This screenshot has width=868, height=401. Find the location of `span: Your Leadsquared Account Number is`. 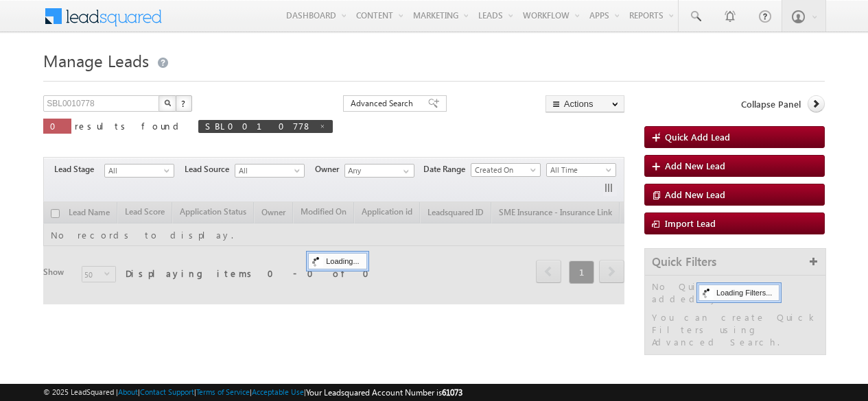

span: Your Leadsquared Account Number is is located at coordinates (384, 392).